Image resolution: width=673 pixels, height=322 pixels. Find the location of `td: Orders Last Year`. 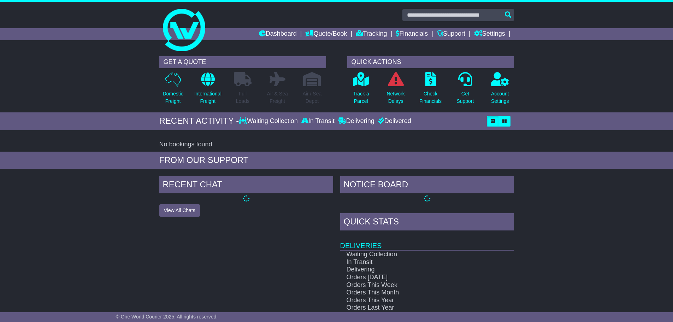

td: Orders Last Year is located at coordinates (415, 308).